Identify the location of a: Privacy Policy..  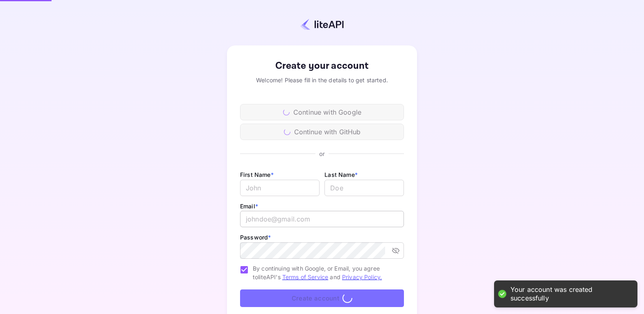
(361, 277).